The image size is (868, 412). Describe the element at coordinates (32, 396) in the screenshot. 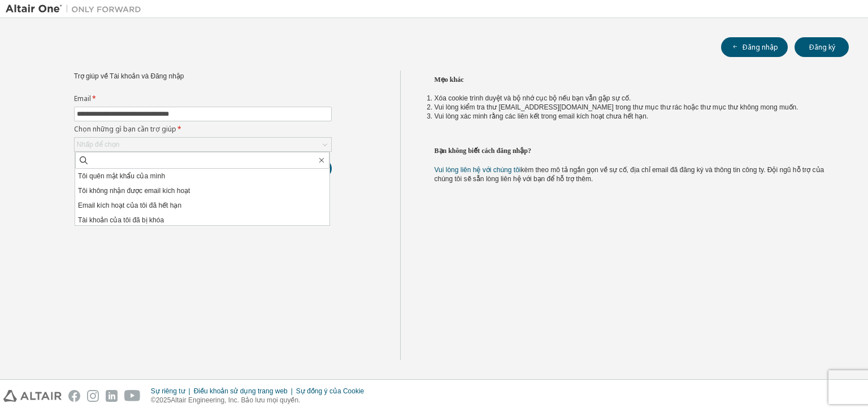

I see `img: altair_logo.svg` at that location.